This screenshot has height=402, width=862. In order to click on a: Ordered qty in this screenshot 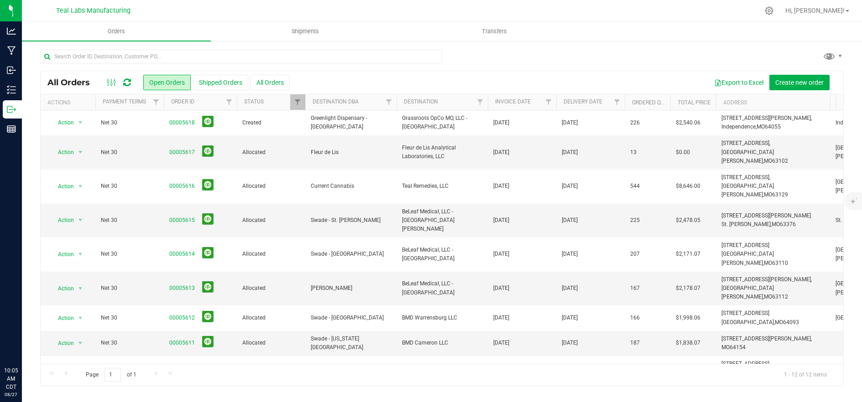, I will do `click(649, 103)`.